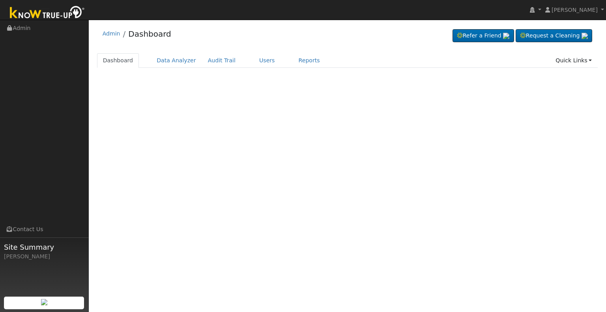  I want to click on img: Know True-Up, so click(47, 13).